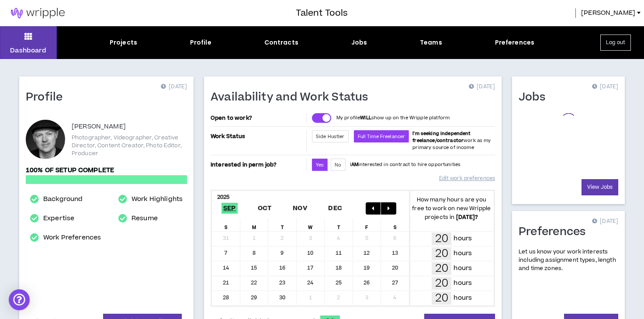  I want to click on p: 100% of setup complete, so click(106, 171).